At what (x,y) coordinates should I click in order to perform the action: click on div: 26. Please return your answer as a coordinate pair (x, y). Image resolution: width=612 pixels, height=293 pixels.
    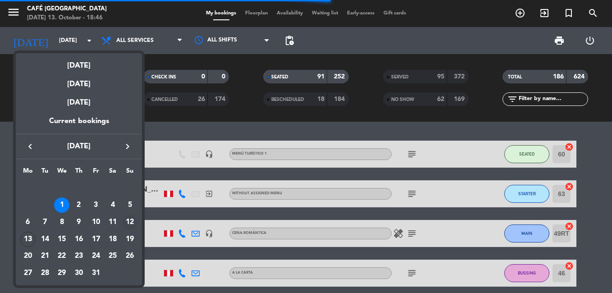
    Looking at the image, I should click on (130, 257).